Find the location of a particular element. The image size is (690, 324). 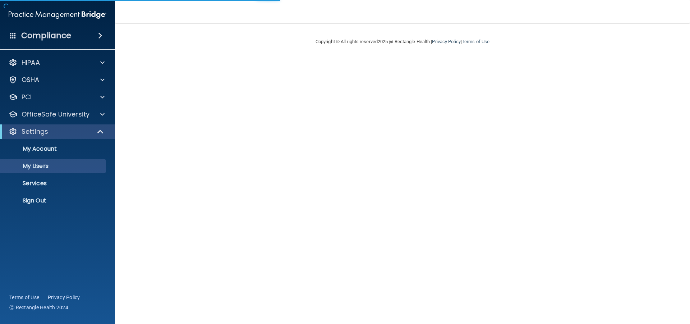

p: My Account is located at coordinates (54, 149).